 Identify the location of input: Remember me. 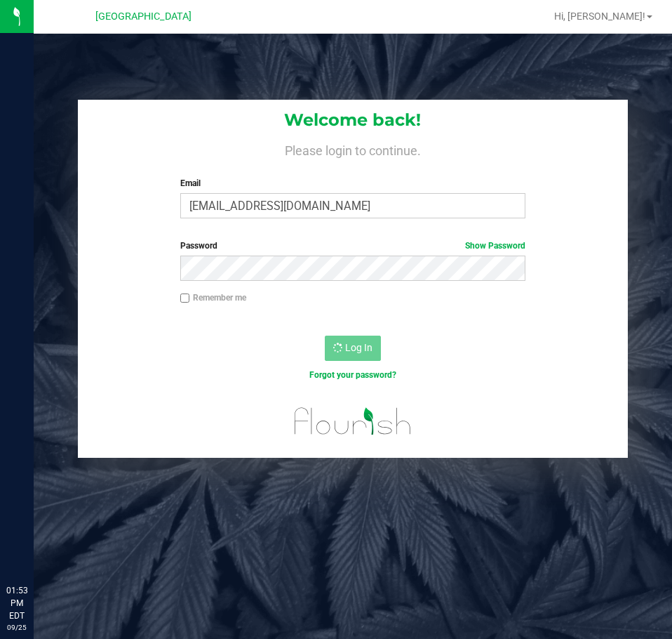
(185, 299).